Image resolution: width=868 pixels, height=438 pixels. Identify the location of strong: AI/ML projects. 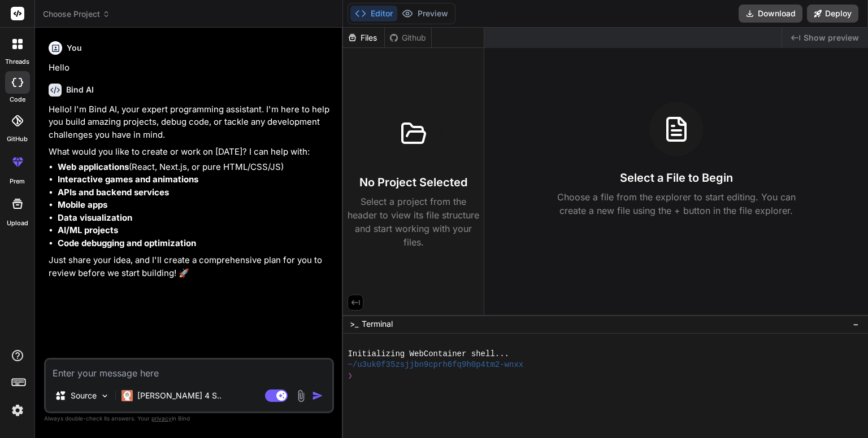
(88, 230).